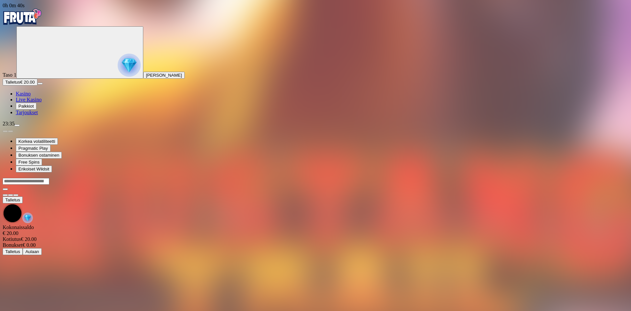 The image size is (631, 311). What do you see at coordinates (5, 195) in the screenshot?
I see `button: close icon` at bounding box center [5, 195].